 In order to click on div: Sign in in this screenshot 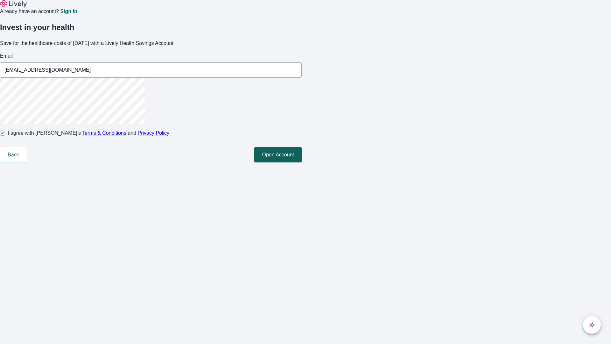, I will do `click(68, 11)`.